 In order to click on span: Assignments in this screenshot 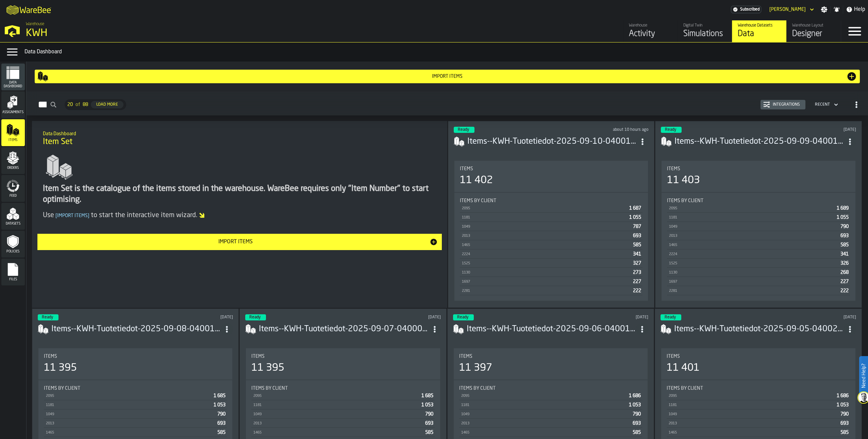, I will do `click(13, 112)`.